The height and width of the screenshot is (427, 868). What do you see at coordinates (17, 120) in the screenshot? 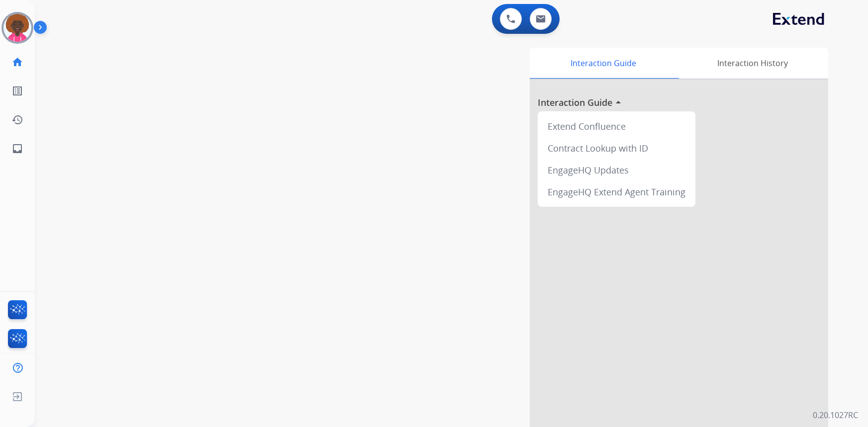
I see `mat-icon: history` at bounding box center [17, 120].